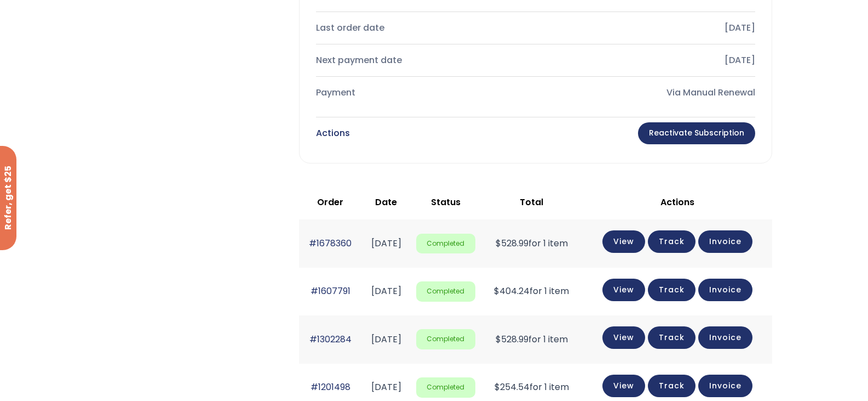 Image resolution: width=868 pixels, height=401 pixels. I want to click on span: Date, so click(386, 202).